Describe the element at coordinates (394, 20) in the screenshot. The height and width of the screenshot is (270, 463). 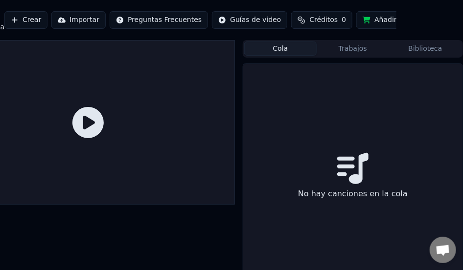
I see `button: Añadir créditos` at that location.